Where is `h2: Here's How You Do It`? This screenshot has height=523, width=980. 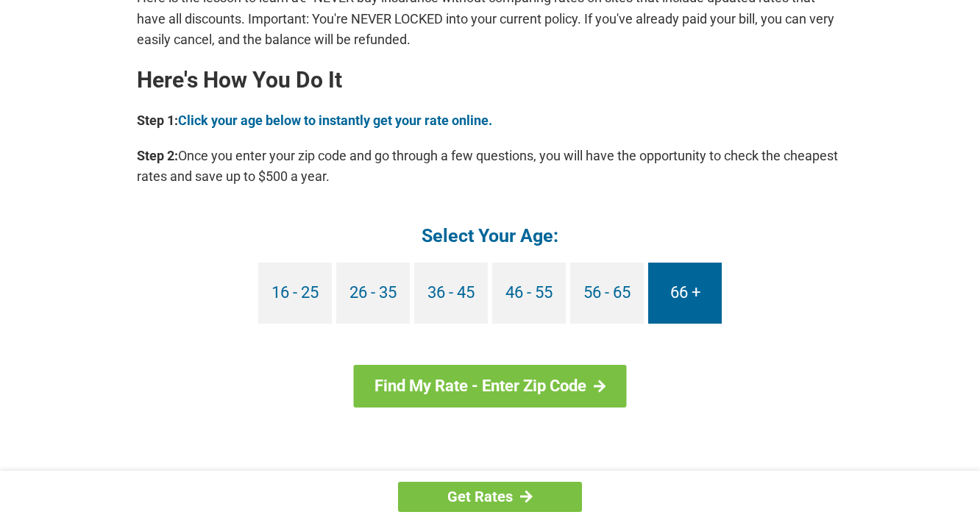 h2: Here's How You Do It is located at coordinates (490, 80).